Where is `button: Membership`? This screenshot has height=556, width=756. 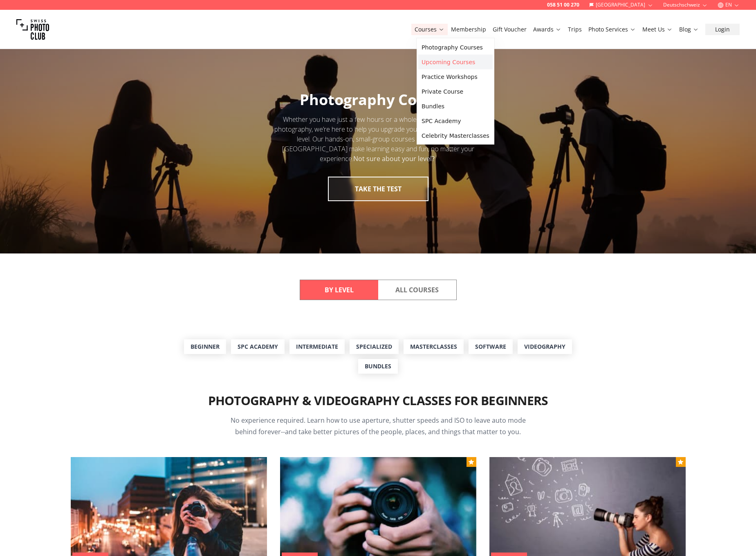
button: Membership is located at coordinates (468, 29).